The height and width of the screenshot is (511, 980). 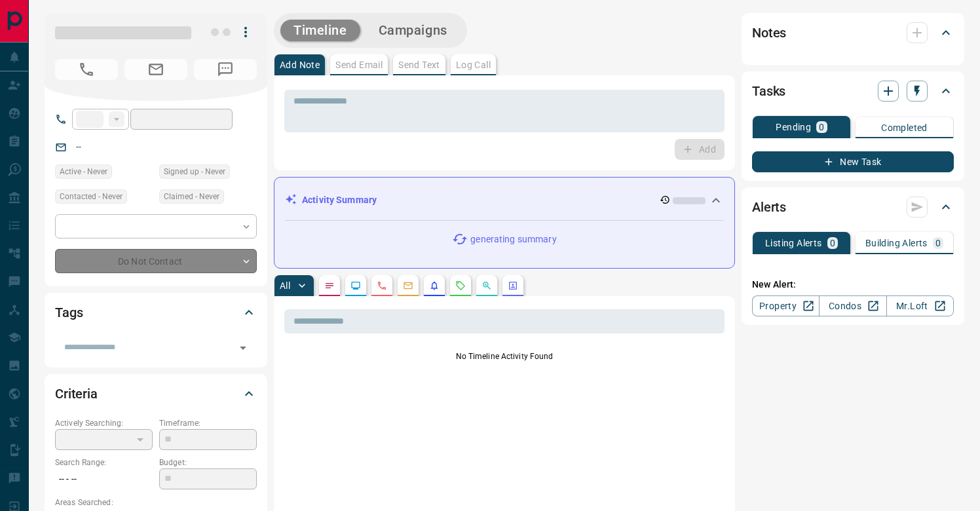 I want to click on span: Active - Never, so click(x=83, y=172).